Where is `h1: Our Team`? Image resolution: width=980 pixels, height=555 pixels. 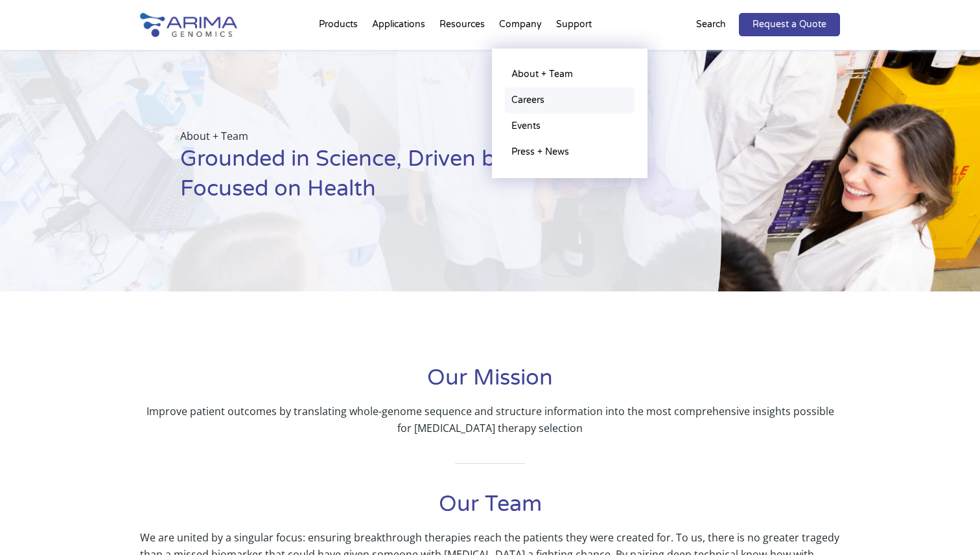 h1: Our Team is located at coordinates (490, 509).